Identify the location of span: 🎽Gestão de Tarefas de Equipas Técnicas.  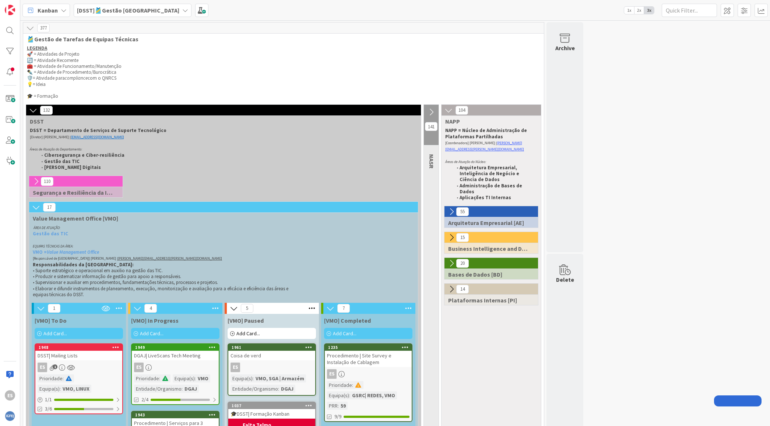
(281, 39).